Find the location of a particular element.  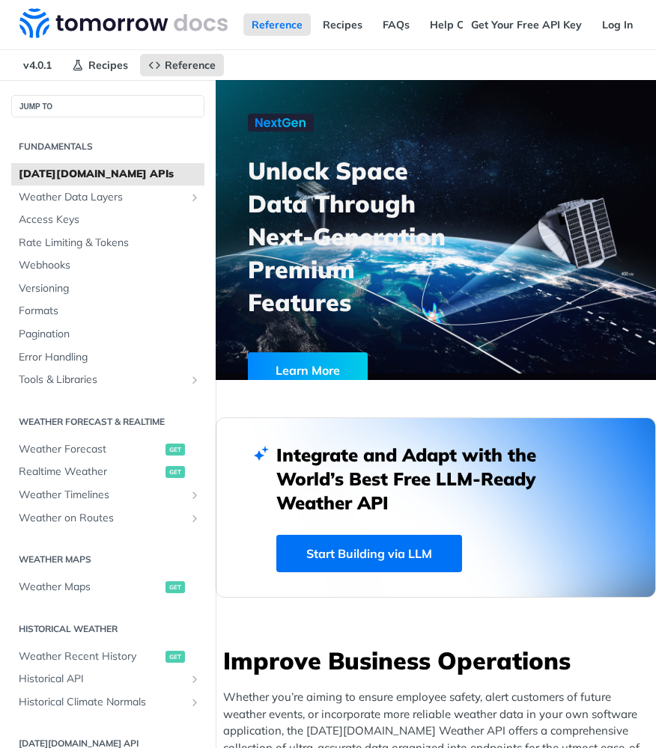

button: Show subpages for Historical Climate Normals is located at coordinates (195, 703).